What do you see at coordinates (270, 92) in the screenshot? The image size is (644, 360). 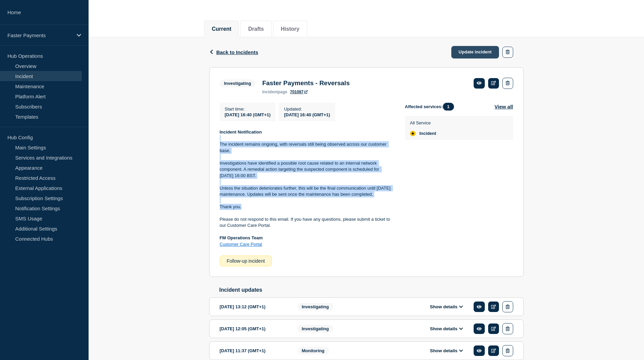 I see `span: incident` at bounding box center [270, 92].